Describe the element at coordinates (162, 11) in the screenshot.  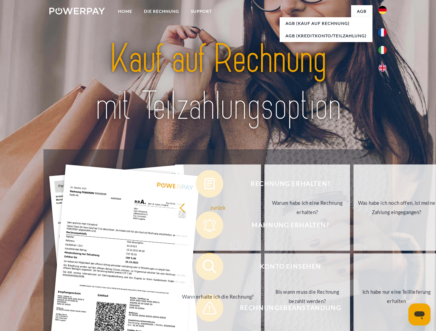
I see `a: DIE RECHNUNG` at that location.